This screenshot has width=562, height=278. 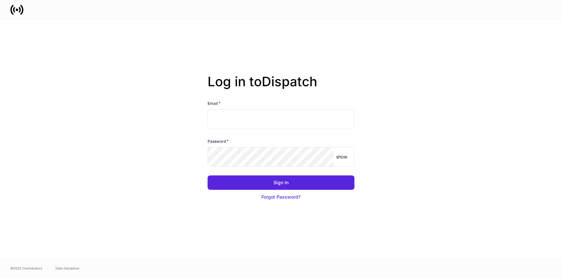 I want to click on span: © 2025 OneAdvisory, so click(x=26, y=268).